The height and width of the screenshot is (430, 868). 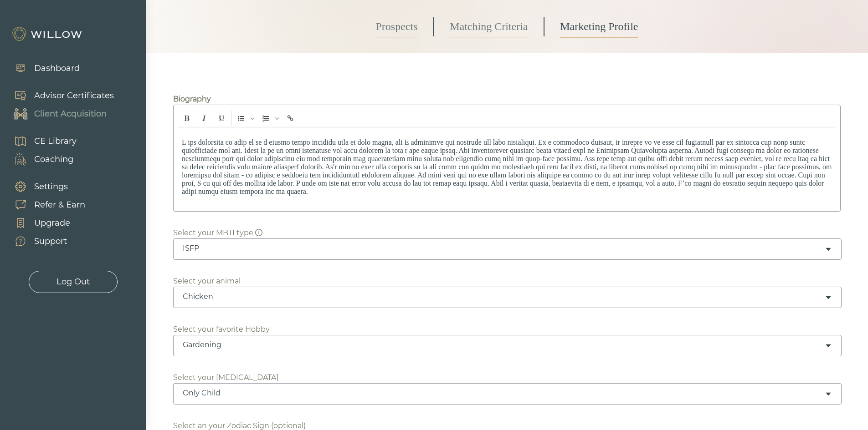 I want to click on span: Italic, so click(x=204, y=119).